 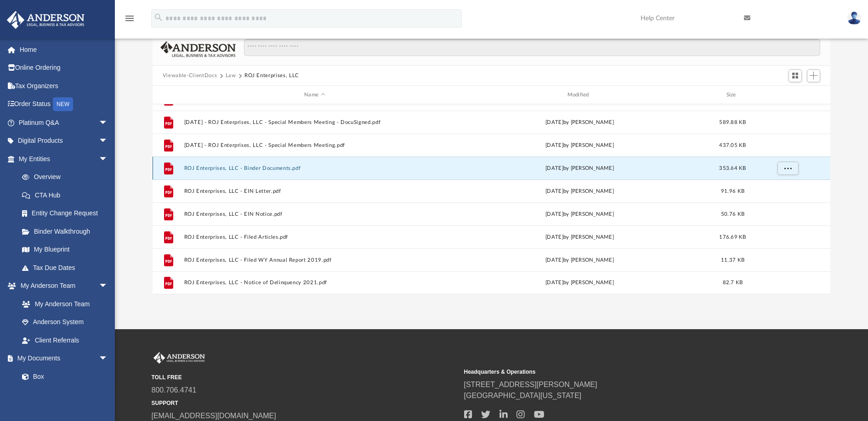 I want to click on button: Switch to Grid View, so click(x=795, y=76).